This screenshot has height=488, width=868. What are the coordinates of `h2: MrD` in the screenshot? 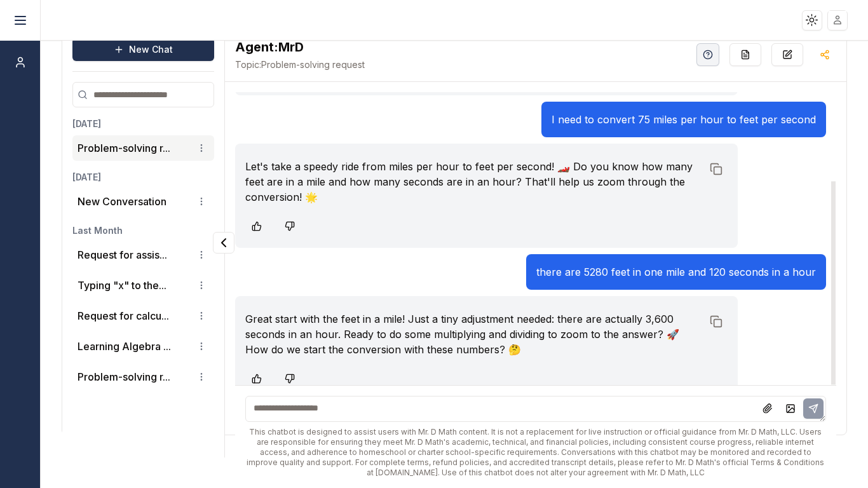 It's located at (300, 47).